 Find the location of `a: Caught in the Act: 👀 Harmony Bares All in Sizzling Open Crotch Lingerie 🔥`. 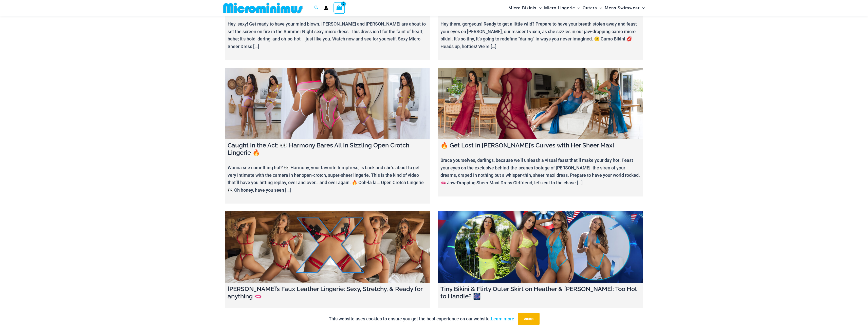

a: Caught in the Act: 👀 Harmony Bares All in Sizzling Open Crotch Lingerie 🔥 is located at coordinates (328, 104).